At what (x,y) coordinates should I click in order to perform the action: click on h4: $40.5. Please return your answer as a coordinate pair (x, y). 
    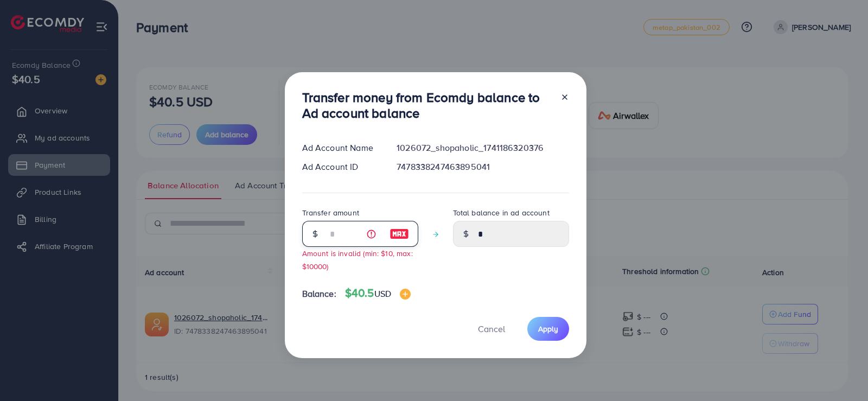
    Looking at the image, I should click on (377, 293).